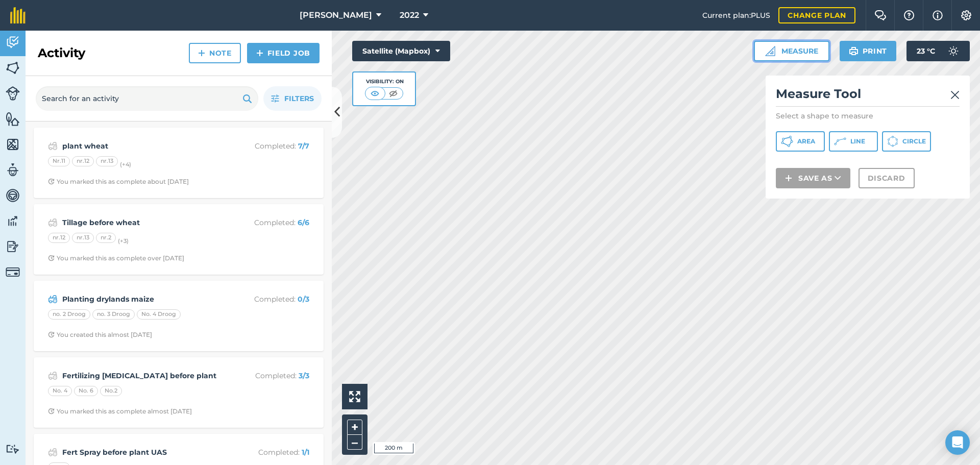 This screenshot has height=465, width=980. I want to click on a: Field Job, so click(283, 53).